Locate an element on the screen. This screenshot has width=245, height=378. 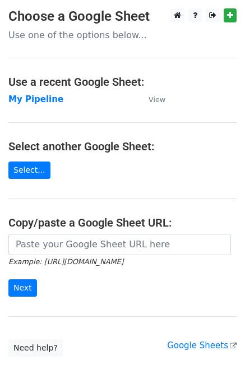
small: View is located at coordinates (157, 99).